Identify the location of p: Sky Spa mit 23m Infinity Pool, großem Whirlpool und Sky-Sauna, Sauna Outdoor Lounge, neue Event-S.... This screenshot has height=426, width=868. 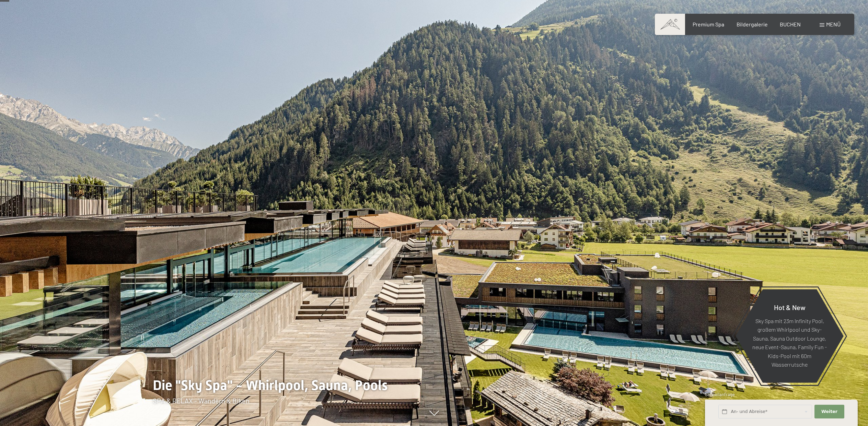
(790, 343).